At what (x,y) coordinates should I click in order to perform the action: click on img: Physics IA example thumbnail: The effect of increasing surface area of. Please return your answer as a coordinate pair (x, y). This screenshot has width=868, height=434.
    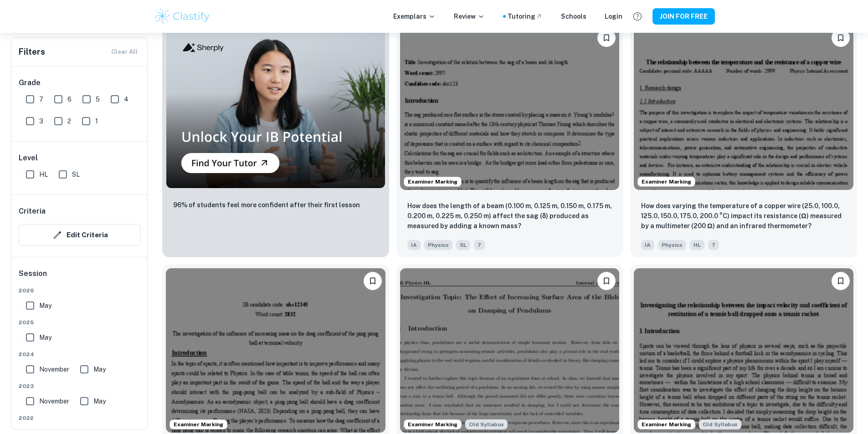
    Looking at the image, I should click on (510, 350).